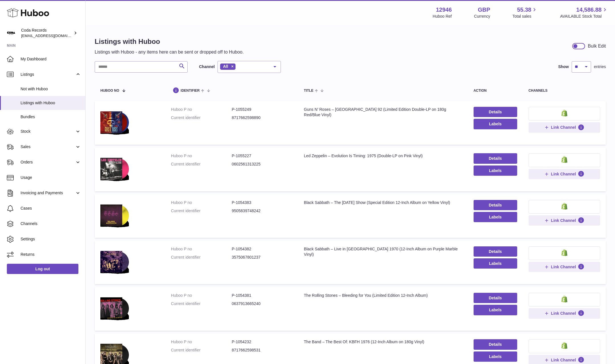  What do you see at coordinates (48, 162) in the screenshot?
I see `span: Orders` at bounding box center [48, 162].